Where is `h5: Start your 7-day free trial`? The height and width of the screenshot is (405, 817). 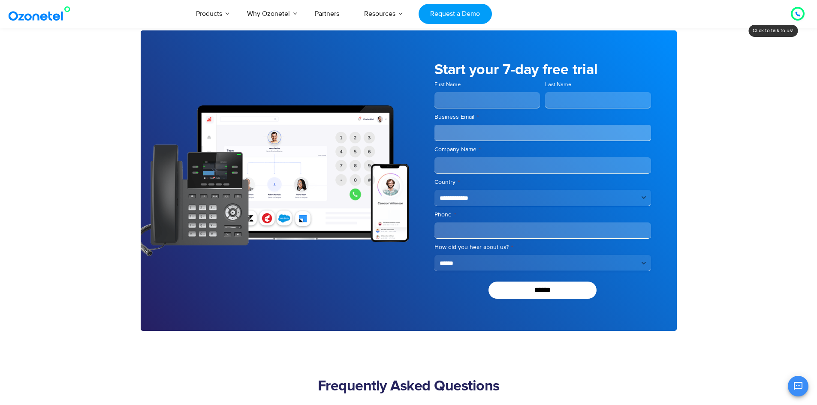
h5: Start your 7-day free trial is located at coordinates (542, 70).